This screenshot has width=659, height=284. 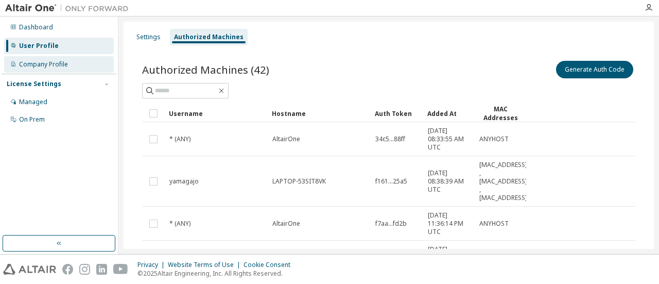 I want to click on span: LAPTOP-53SIT8VK, so click(x=299, y=181).